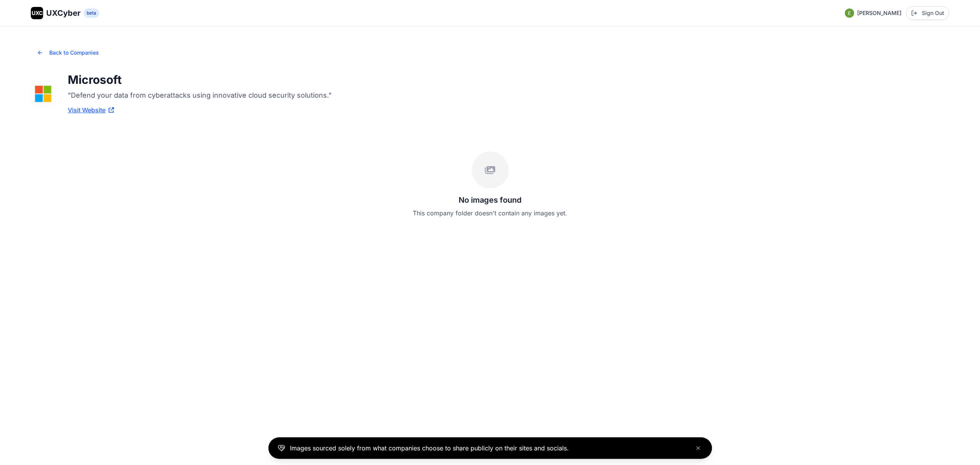  What do you see at coordinates (68, 53) in the screenshot?
I see `button: Back to Companies` at bounding box center [68, 53].